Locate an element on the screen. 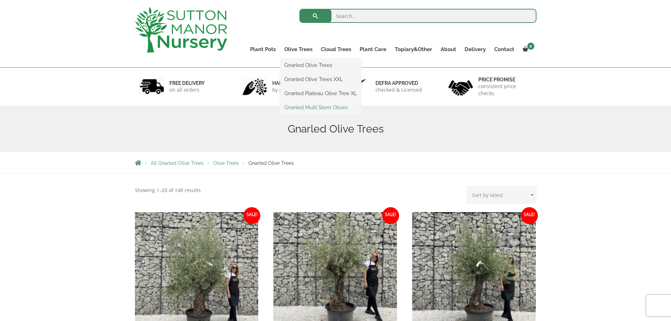  a: Gnarled Olive Trees XXL is located at coordinates (321, 79).